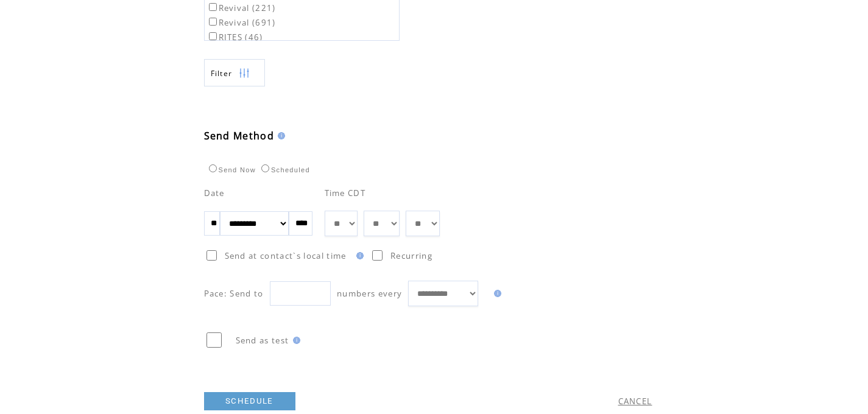  Describe the element at coordinates (250, 401) in the screenshot. I see `a: SCHEDULE` at that location.